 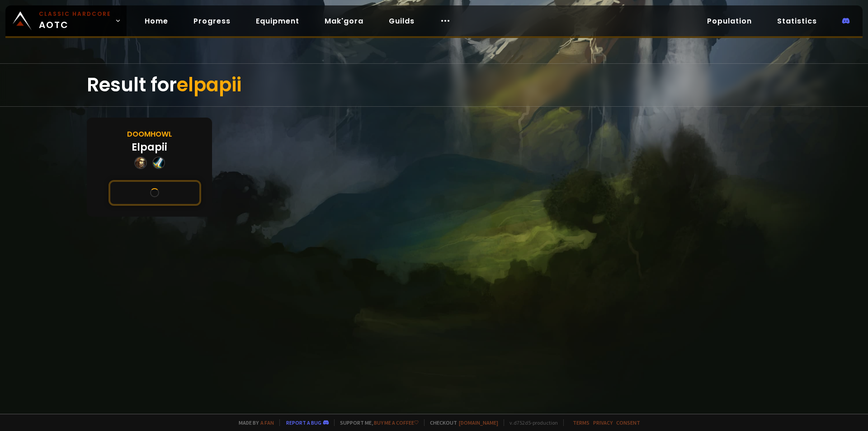 What do you see at coordinates (797, 21) in the screenshot?
I see `a: Statistics` at bounding box center [797, 21].